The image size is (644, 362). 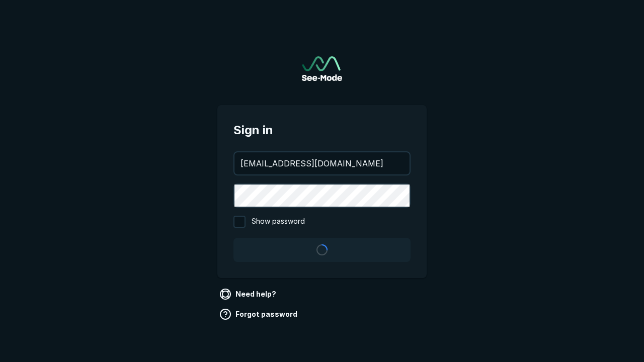 What do you see at coordinates (322, 68) in the screenshot?
I see `img: See-Mode Logo` at bounding box center [322, 68].